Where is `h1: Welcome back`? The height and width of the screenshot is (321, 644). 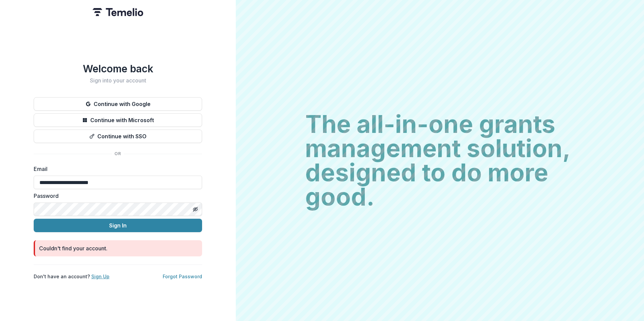
h1: Welcome back is located at coordinates (118, 69).